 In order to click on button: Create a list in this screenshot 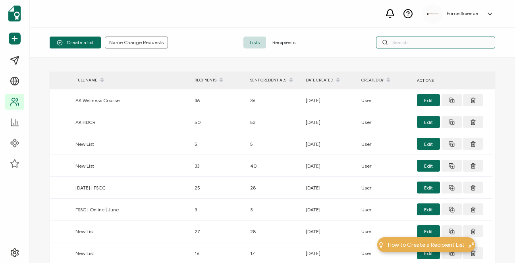, I will do `click(75, 42)`.